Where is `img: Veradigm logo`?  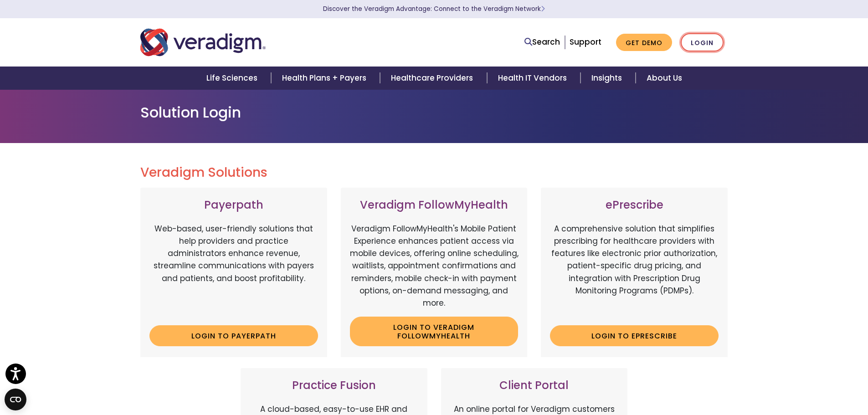 img: Veradigm logo is located at coordinates (202, 43).